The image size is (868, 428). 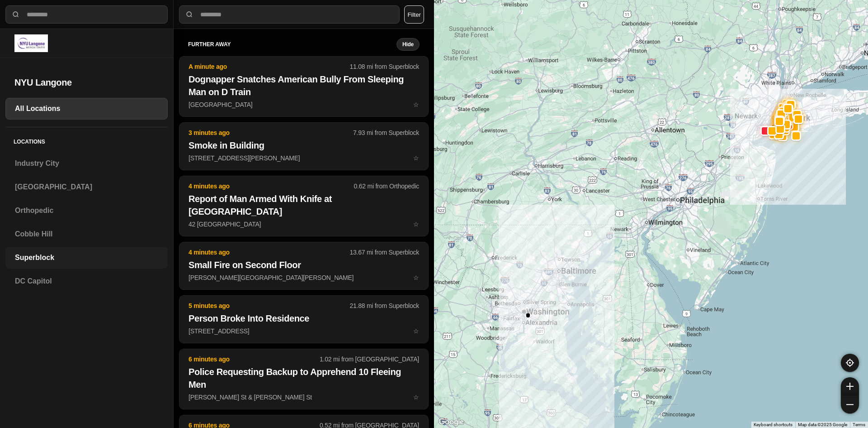 What do you see at coordinates (271, 133) in the screenshot?
I see `p: 3 minutes ago` at bounding box center [271, 133].